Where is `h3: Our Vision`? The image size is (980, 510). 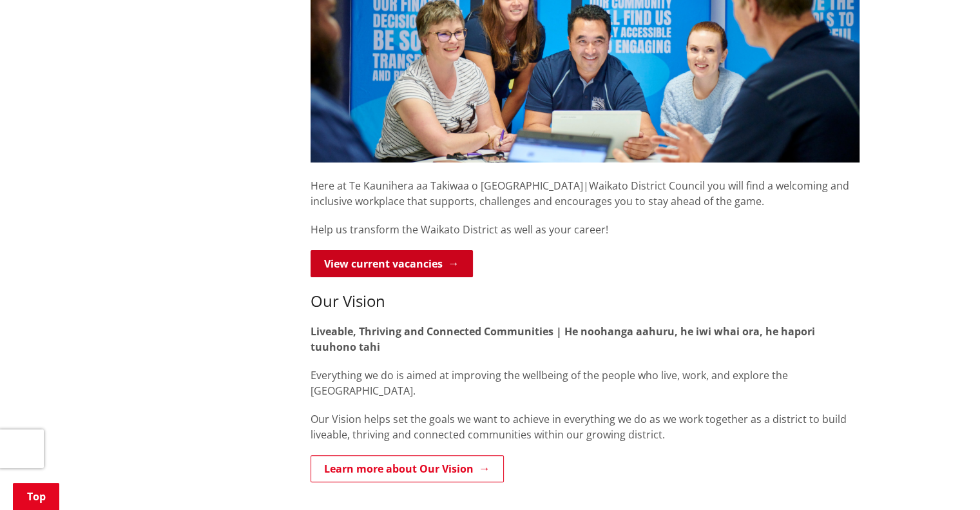 h3: Our Vision is located at coordinates (585, 301).